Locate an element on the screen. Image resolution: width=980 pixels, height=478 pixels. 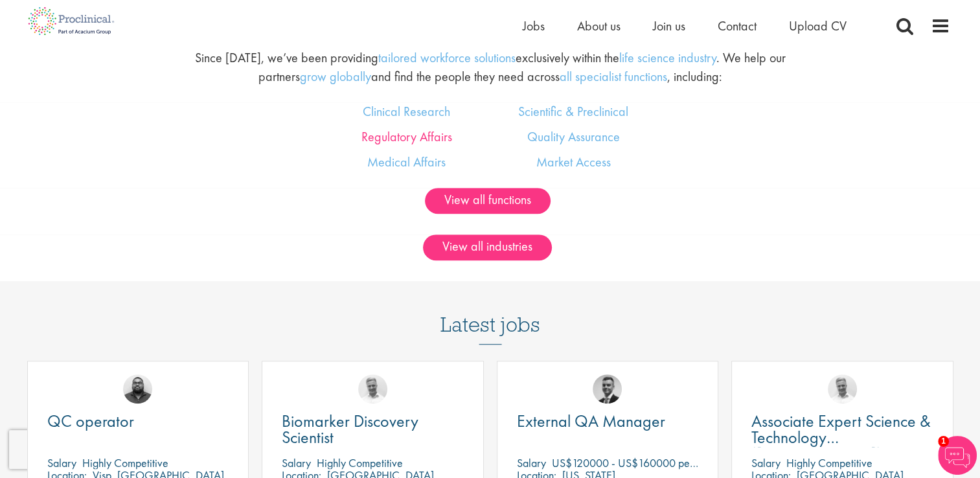
a: all specialist functions is located at coordinates (613, 76).